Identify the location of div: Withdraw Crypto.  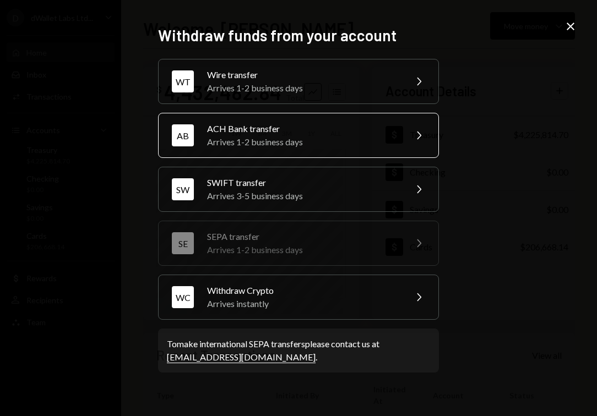
(303, 291).